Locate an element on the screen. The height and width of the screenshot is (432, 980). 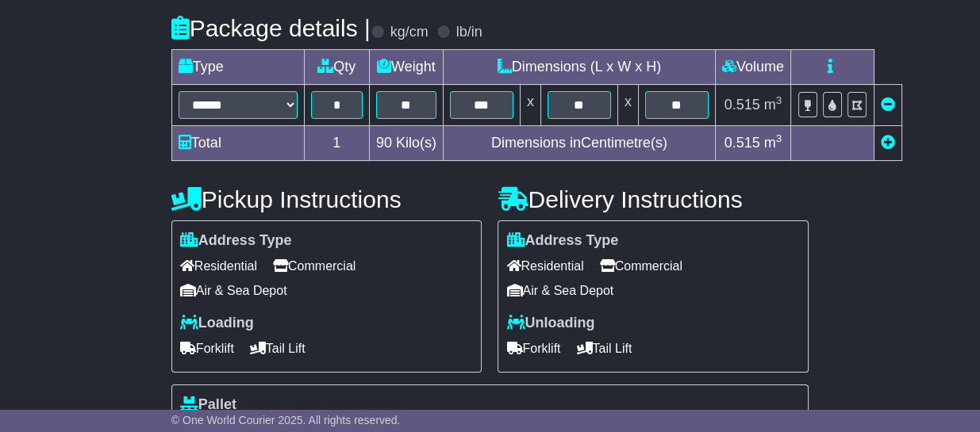
label: kg/cm is located at coordinates (409, 33).